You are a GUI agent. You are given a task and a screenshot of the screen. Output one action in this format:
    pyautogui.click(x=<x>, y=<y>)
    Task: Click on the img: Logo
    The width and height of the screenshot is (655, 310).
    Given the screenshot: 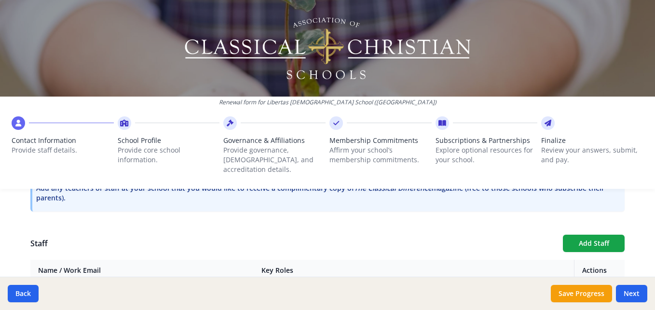 What is the action you would take?
    pyautogui.click(x=328, y=48)
    